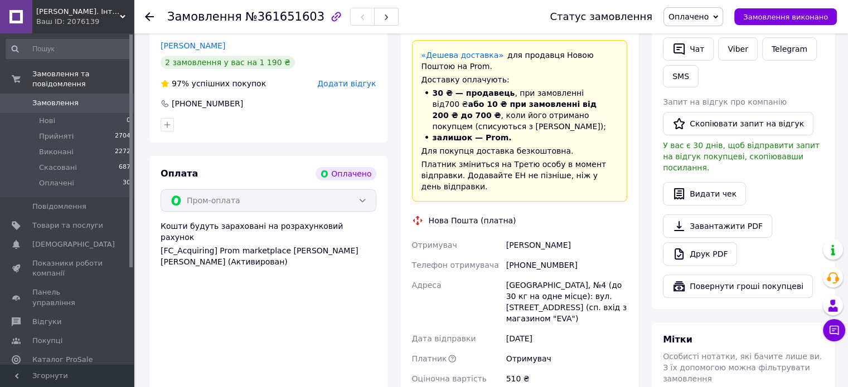 The height and width of the screenshot is (387, 848). Describe the element at coordinates (69, 49) in the screenshot. I see `input: Пошук` at that location.